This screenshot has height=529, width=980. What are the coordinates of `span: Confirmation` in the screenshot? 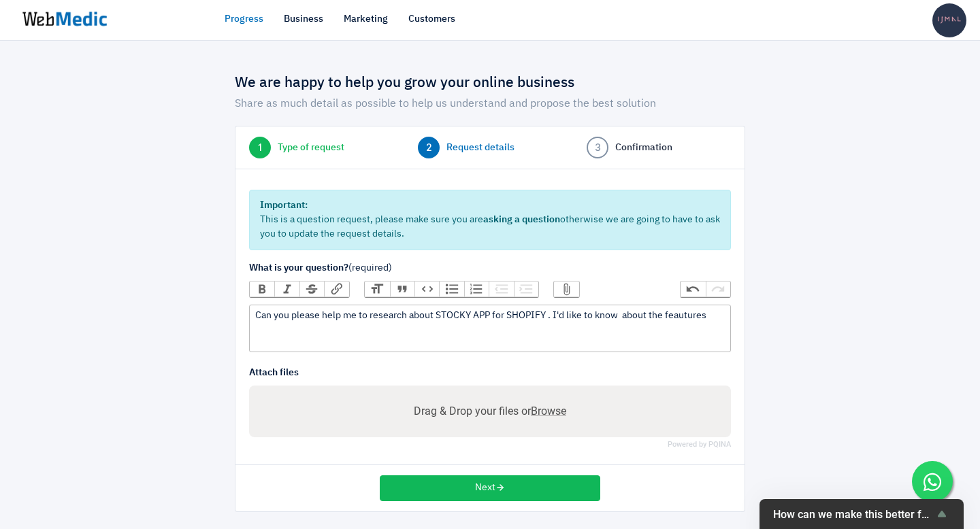 It's located at (644, 147).